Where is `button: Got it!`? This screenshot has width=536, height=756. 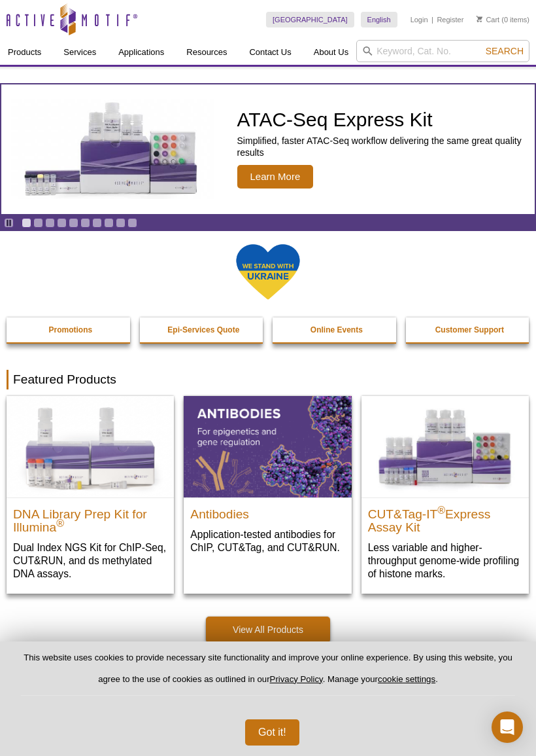
button: Got it! is located at coordinates (272, 732).